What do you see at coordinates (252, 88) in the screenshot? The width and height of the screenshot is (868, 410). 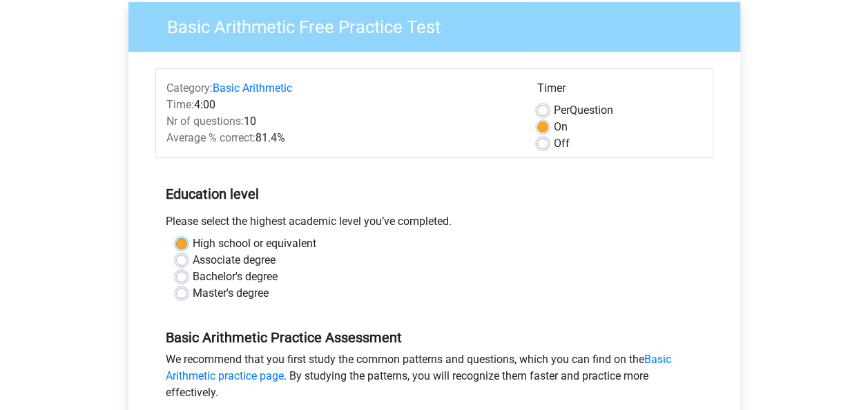 I see `a: Basic Arithmetic` at bounding box center [252, 88].